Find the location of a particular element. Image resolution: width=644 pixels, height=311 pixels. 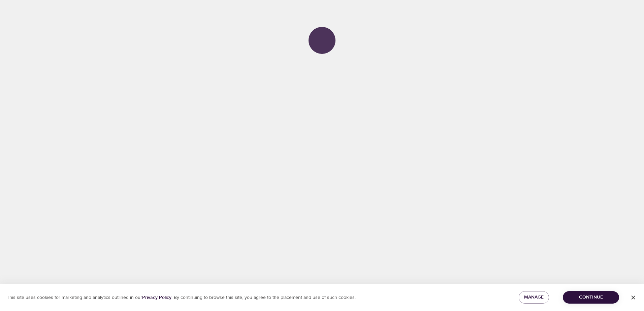

b: Privacy Policy is located at coordinates (157, 297).